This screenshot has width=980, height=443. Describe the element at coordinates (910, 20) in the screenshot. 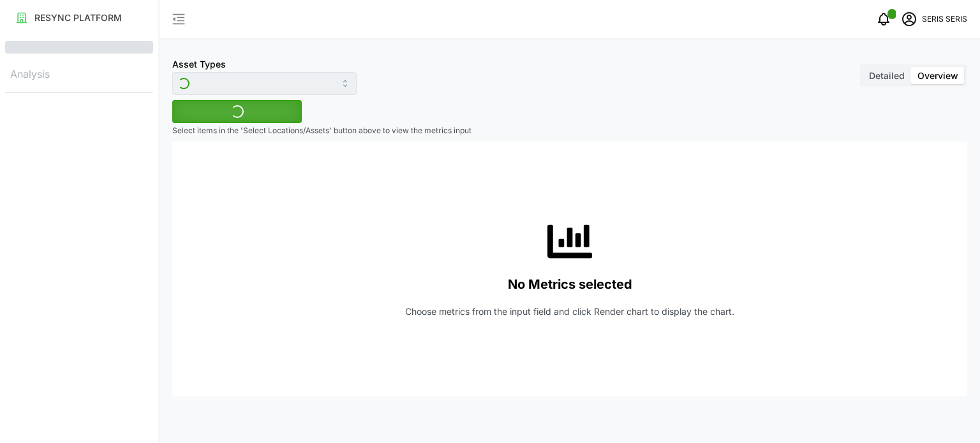

I see `button: schedule` at that location.